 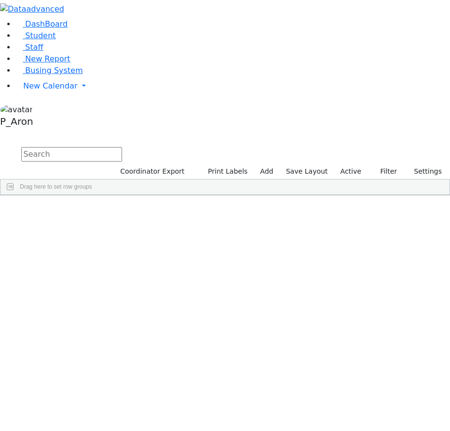 What do you see at coordinates (224, 171) in the screenshot?
I see `button: Print Labels` at bounding box center [224, 171].